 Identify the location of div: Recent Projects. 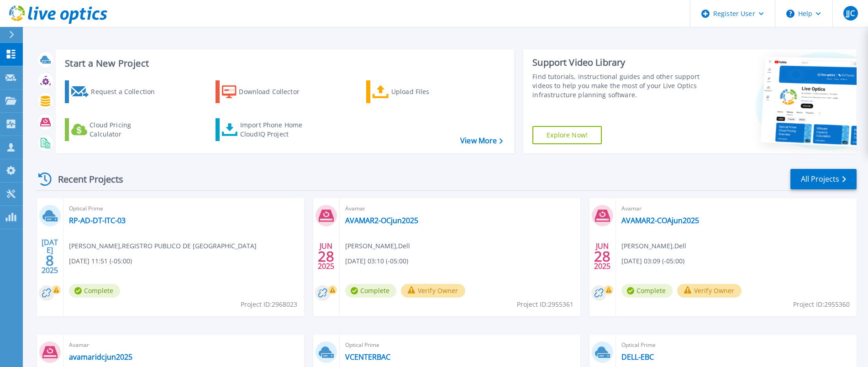
(85, 179).